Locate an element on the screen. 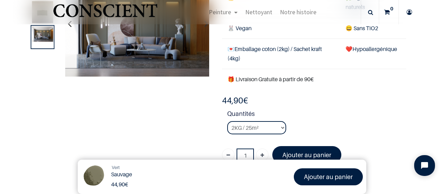  h1: Sauvage is located at coordinates (169, 174).